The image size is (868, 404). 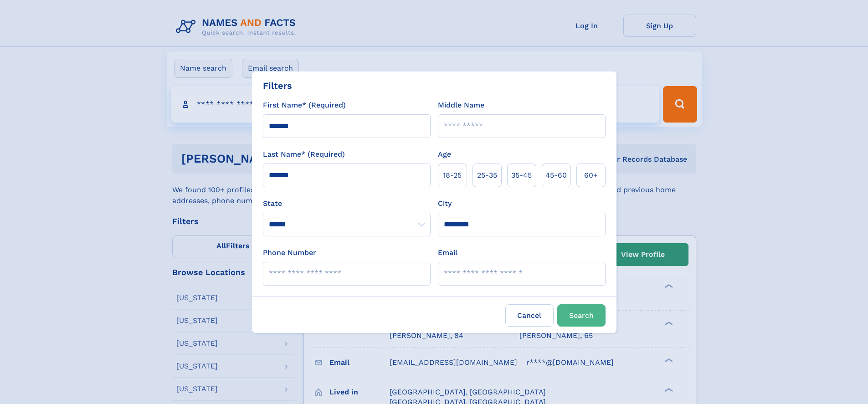 I want to click on label: Cancel, so click(x=529, y=315).